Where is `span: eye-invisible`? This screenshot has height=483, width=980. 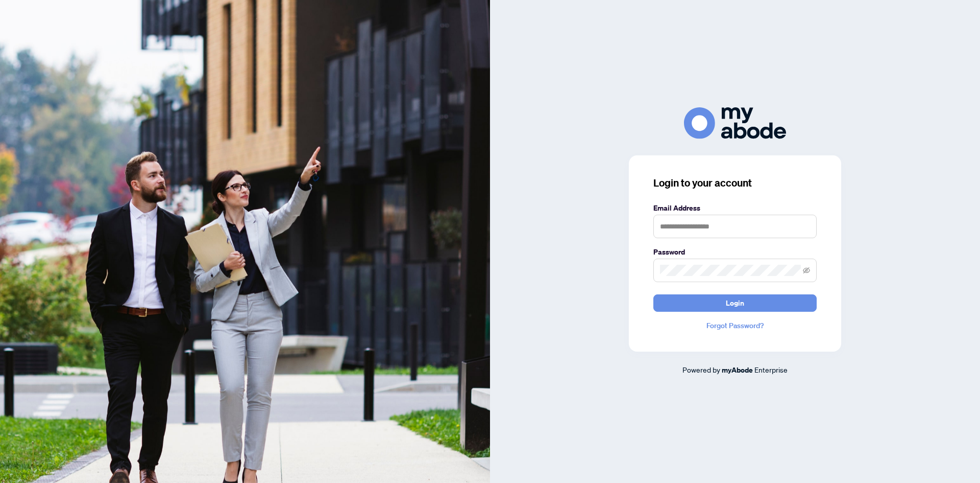
span: eye-invisible is located at coordinates (806, 271).